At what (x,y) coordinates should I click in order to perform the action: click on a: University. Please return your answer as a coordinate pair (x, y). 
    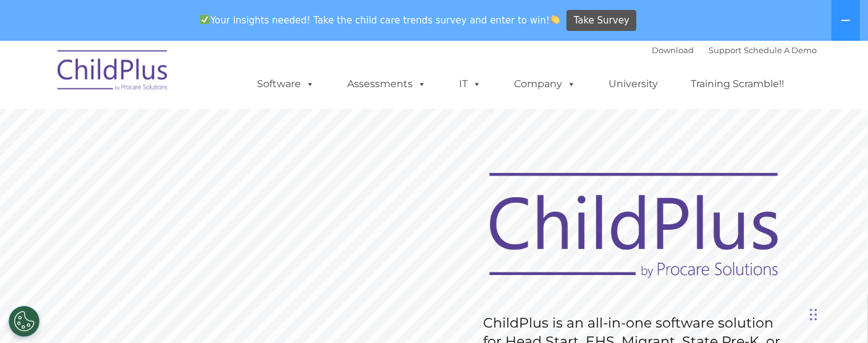
    Looking at the image, I should click on (634, 84).